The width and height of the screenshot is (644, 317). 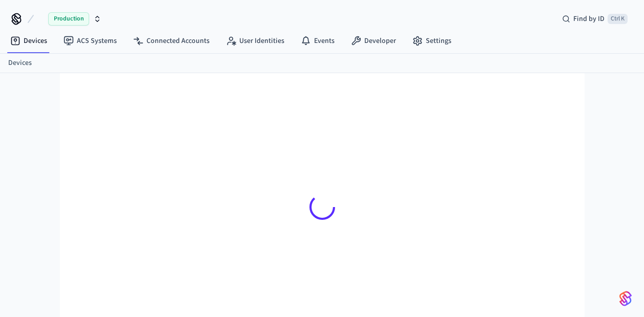 I want to click on span: Find by ID, so click(x=589, y=19).